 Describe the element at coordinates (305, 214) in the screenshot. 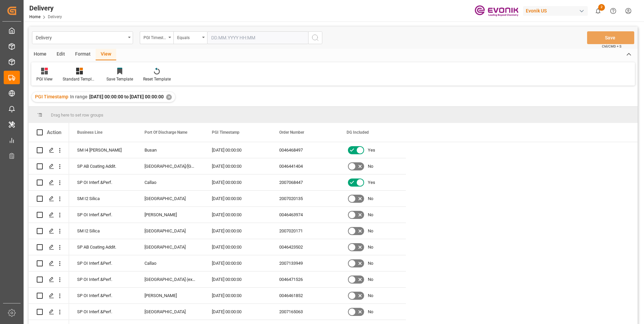

I see `div: 0046463974` at that location.